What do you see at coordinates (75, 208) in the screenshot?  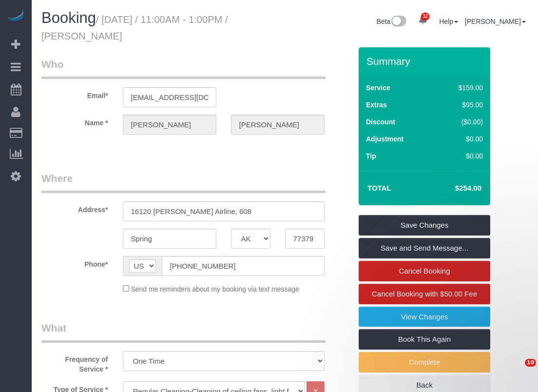 I see `label: Address*` at bounding box center [75, 208].